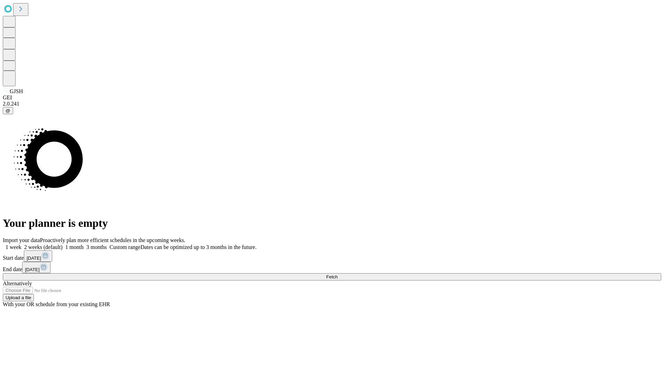 This screenshot has height=374, width=664. I want to click on span: With your OR schedule from your existing EHR, so click(56, 304).